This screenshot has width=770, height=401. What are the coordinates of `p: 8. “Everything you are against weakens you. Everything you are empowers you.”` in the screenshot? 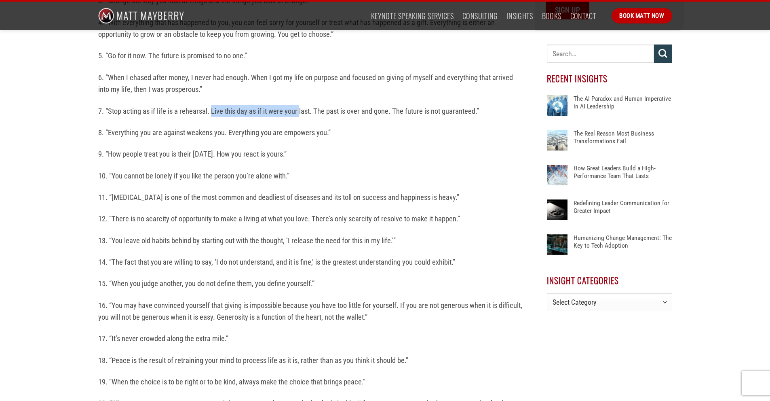 It's located at (311, 132).